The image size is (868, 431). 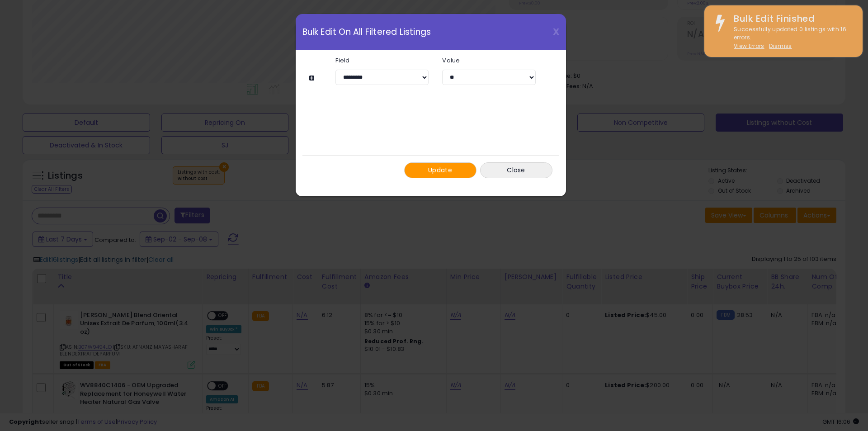 I want to click on a: View Errors, so click(x=749, y=46).